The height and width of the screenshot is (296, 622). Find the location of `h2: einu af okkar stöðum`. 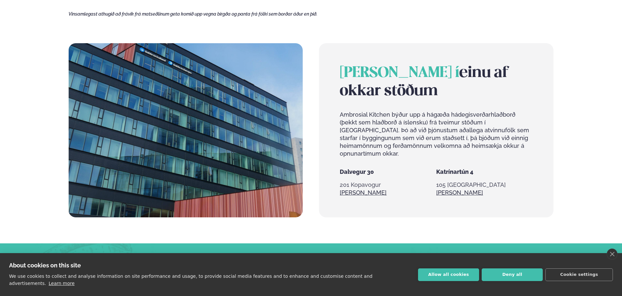

h2: einu af okkar stöðum is located at coordinates (436, 82).